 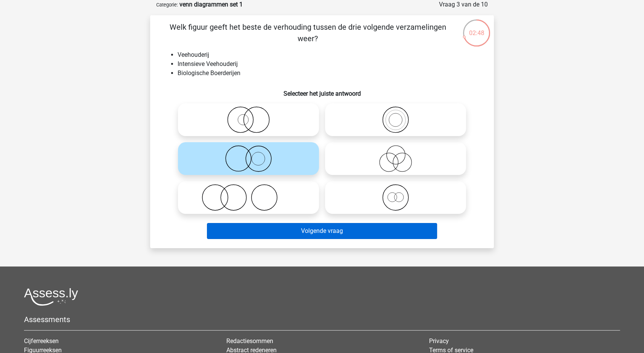 What do you see at coordinates (307, 33) in the screenshot?
I see `p: Welk figuur geeft het beste de verhouding tussen de drie volgende verzamelingen weer?` at bounding box center [307, 33].